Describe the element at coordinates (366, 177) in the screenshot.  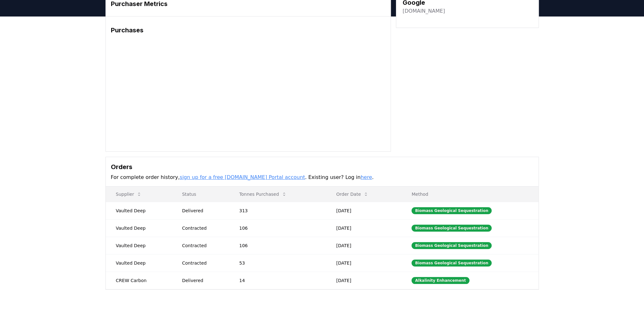
I see `a: here` at that location.